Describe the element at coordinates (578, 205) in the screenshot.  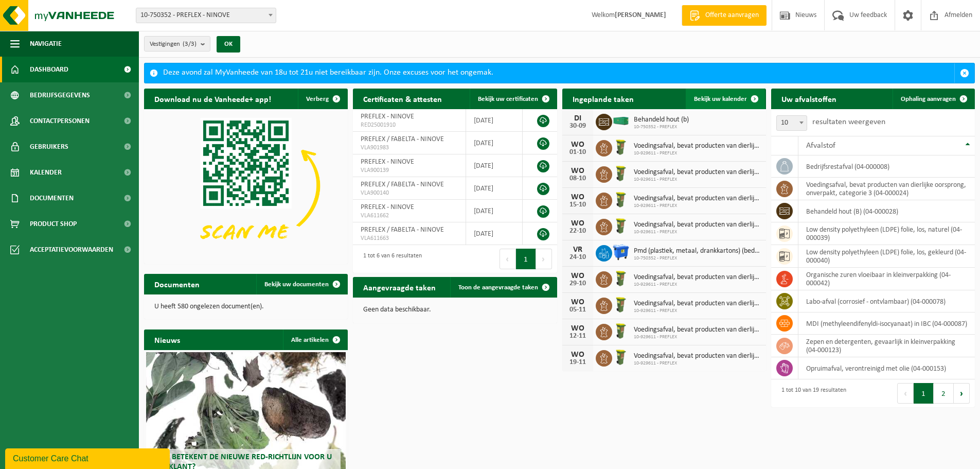
I see `div: 15-10` at that location.